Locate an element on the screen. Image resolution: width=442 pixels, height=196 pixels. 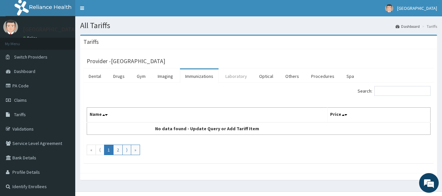
a: Dashboard is located at coordinates (408, 26).